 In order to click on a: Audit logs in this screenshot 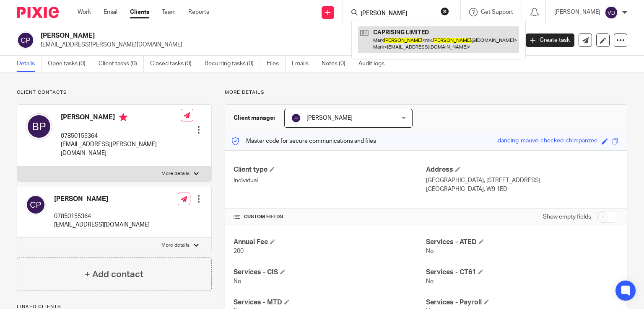, I will do `click(374, 64)`.